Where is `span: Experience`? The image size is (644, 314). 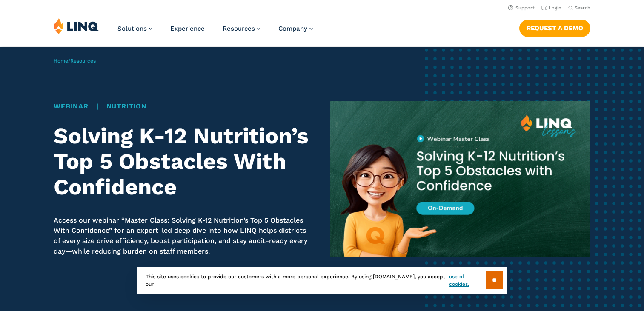 span: Experience is located at coordinates (187, 29).